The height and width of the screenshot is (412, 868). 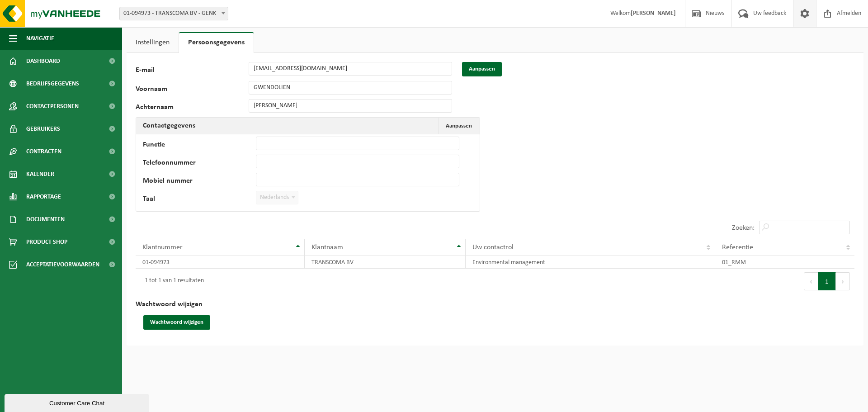 What do you see at coordinates (327, 248) in the screenshot?
I see `span: Klantnaam` at bounding box center [327, 248].